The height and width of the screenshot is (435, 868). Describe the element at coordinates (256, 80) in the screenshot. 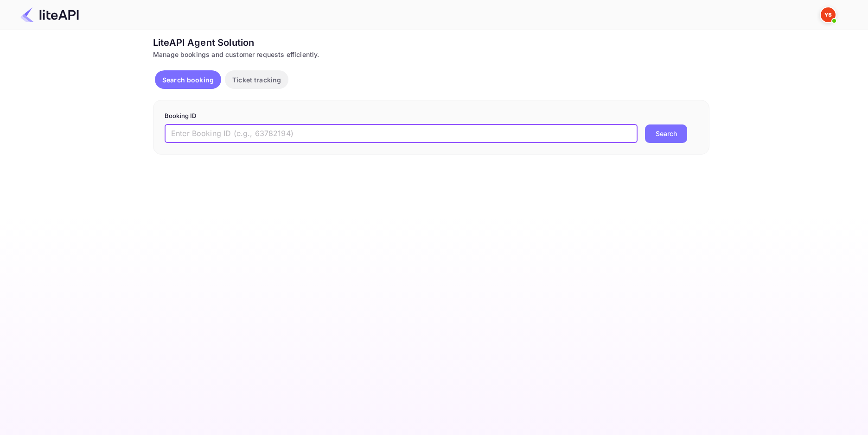

I see `p: Ticket tracking` at that location.